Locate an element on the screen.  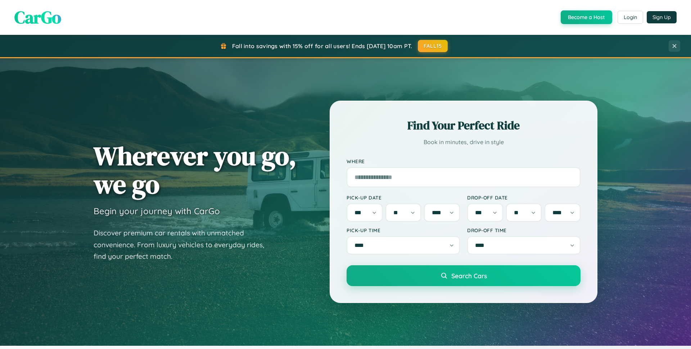
span: CarGo is located at coordinates (38, 17).